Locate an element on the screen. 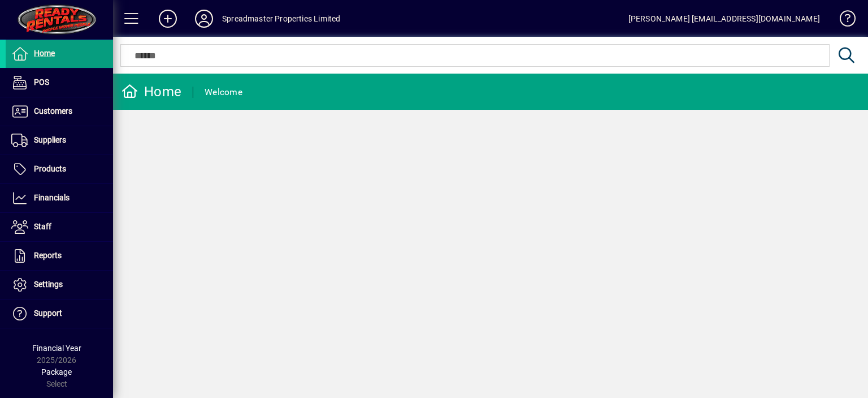 The image size is (868, 398). div: Home is located at coordinates (151, 91).